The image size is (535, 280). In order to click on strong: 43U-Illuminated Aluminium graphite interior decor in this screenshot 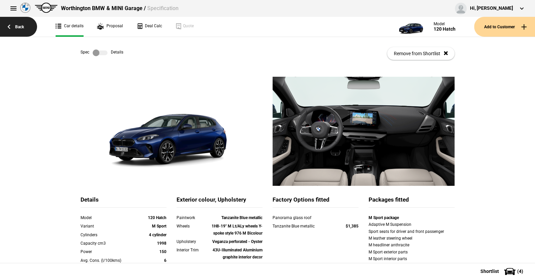, I will do `click(237, 254)`.